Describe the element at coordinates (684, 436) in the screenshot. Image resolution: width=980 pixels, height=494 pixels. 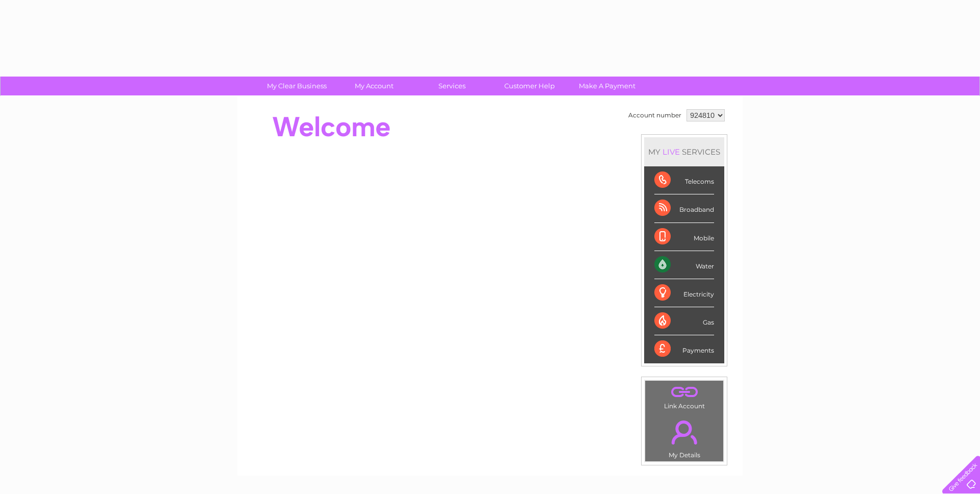
I see `td: My Details` at that location.